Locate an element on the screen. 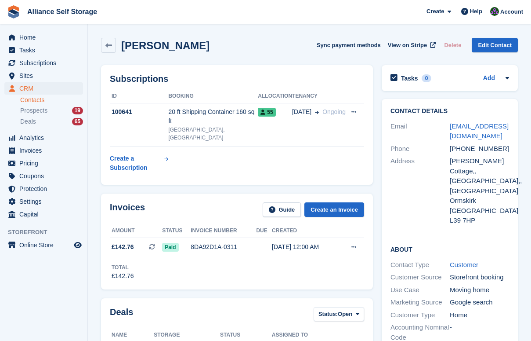 This screenshot has height=341, width=531. div: 19 is located at coordinates (77, 110).